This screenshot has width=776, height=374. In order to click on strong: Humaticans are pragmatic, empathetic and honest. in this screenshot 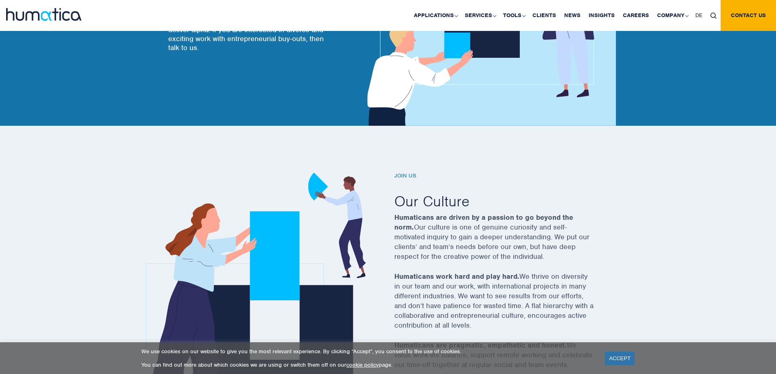, I will do `click(480, 346)`.